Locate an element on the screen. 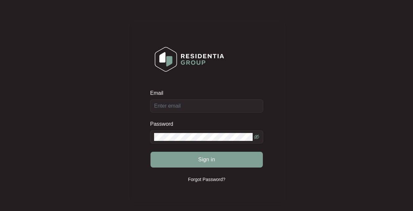 The width and height of the screenshot is (413, 211). label: Email is located at coordinates (159, 93).